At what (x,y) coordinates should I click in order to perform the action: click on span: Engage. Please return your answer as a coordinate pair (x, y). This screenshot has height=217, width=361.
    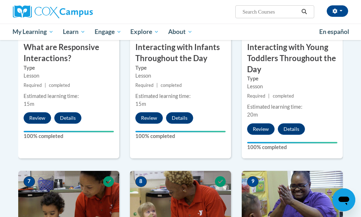
    Looking at the image, I should click on (108, 32).